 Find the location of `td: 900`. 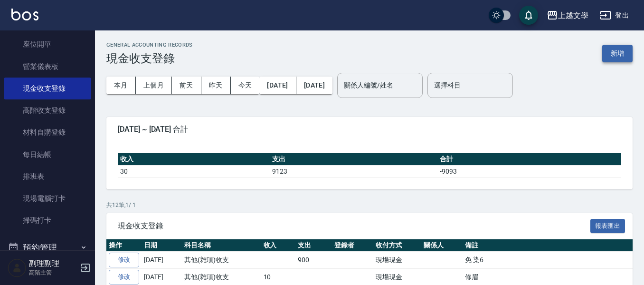

td: 900 is located at coordinates (314, 260).